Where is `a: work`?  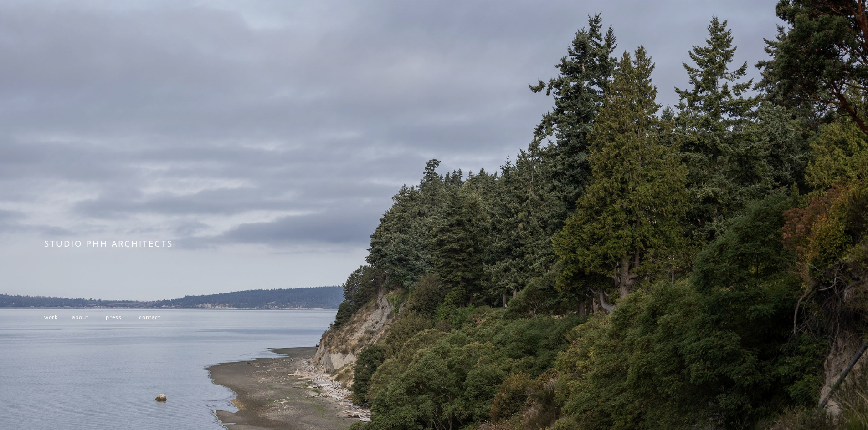 a: work is located at coordinates (51, 317).